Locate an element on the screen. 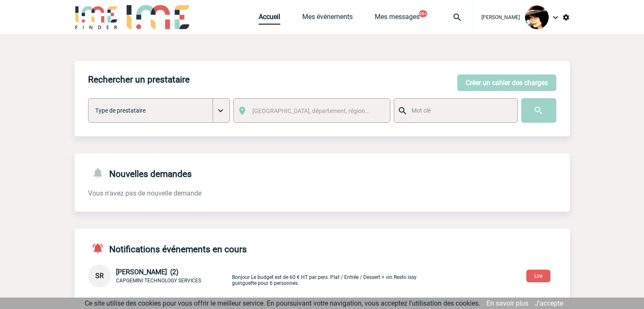 The image size is (644, 309). span: Vous n'avez pas de nouvelle demande is located at coordinates (145, 193).